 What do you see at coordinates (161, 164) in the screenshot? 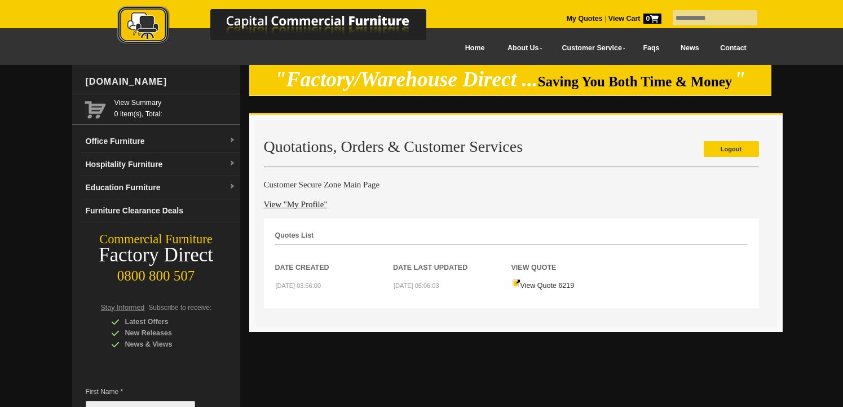
I see `a: Hospitality Furnituredropdown` at bounding box center [161, 164].